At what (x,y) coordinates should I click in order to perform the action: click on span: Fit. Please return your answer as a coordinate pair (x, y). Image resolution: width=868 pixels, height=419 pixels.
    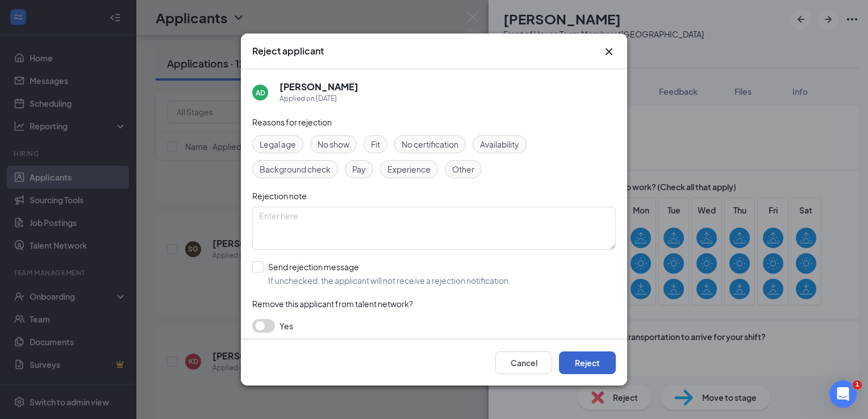
    Looking at the image, I should click on (375, 144).